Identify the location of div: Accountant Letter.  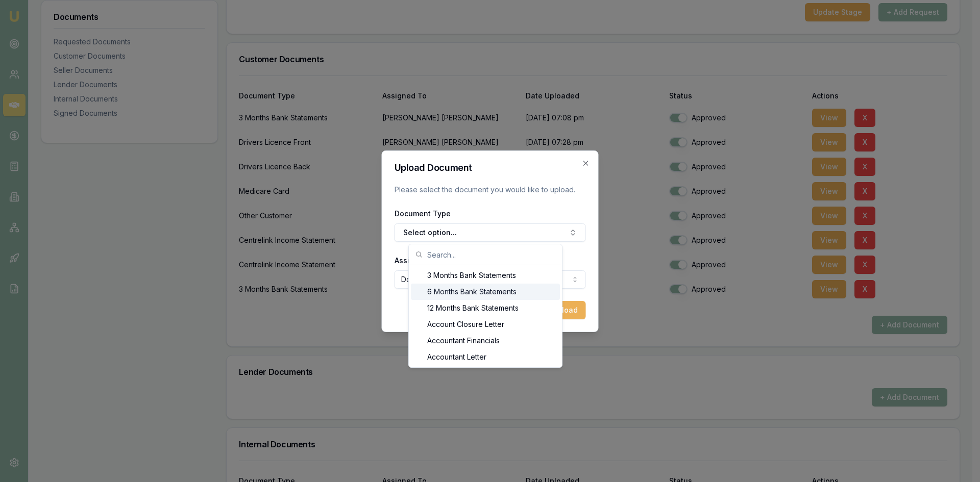
(486, 357).